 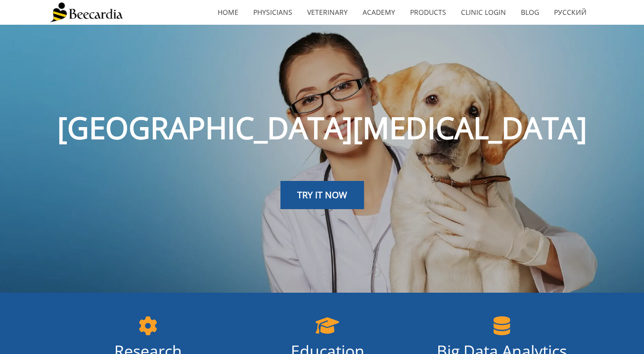 I want to click on a: Academy, so click(x=379, y=12).